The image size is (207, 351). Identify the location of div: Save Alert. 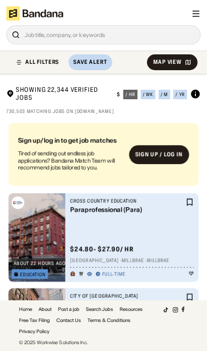
(90, 62).